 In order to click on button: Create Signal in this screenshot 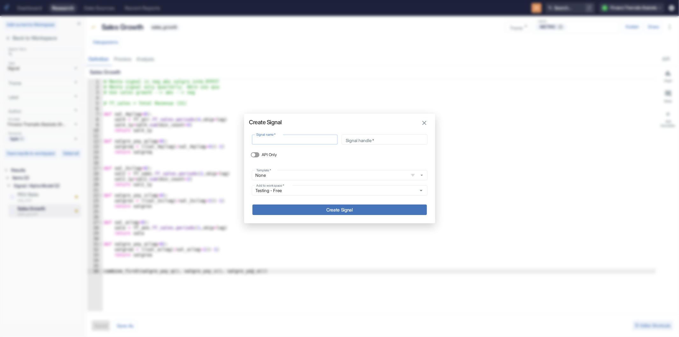, I will do `click(340, 209)`.